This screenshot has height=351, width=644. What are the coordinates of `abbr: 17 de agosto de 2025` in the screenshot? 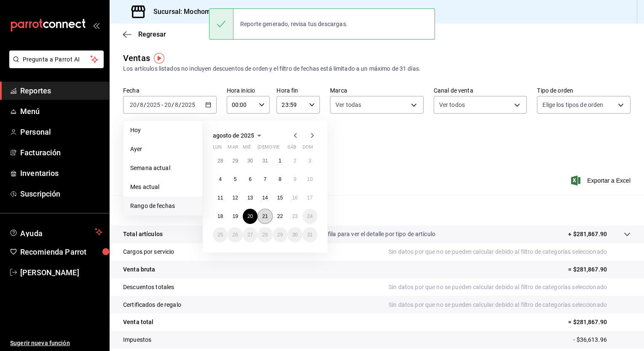 It's located at (310, 198).